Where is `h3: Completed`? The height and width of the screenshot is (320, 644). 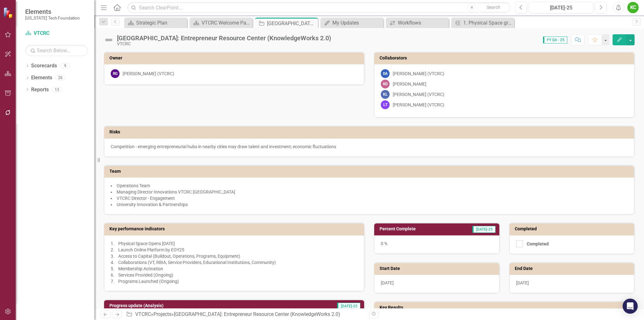
h3: Completed is located at coordinates (573, 229).